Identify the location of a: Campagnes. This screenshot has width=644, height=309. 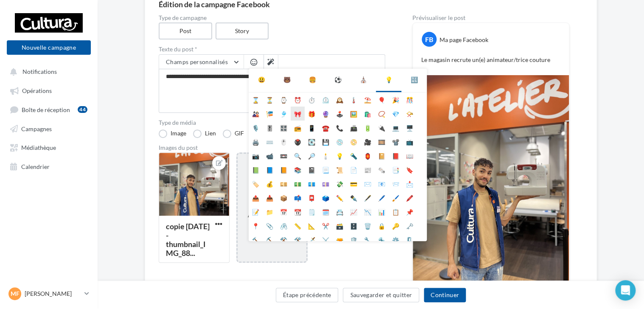
(49, 128).